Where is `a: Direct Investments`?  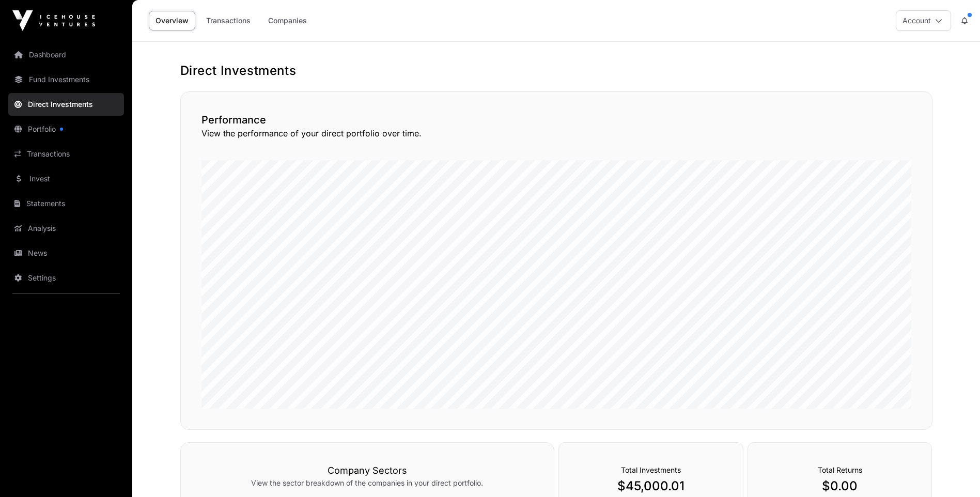
a: Direct Investments is located at coordinates (66, 105).